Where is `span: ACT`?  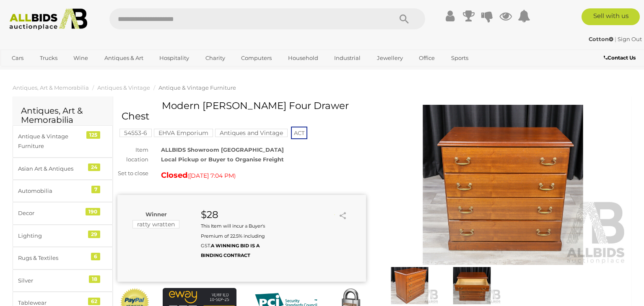 span: ACT is located at coordinates (299, 133).